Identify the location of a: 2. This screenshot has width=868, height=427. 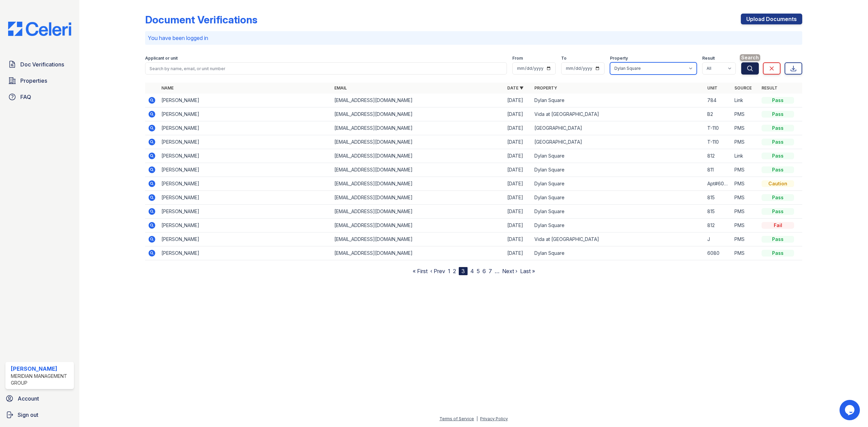
(454, 271).